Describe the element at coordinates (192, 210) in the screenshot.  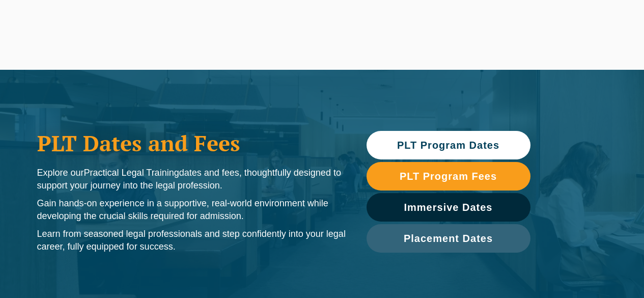
I see `p: Gain hands-on experience in a supportive, real-world environment while developing the crucial ski...` at that location.